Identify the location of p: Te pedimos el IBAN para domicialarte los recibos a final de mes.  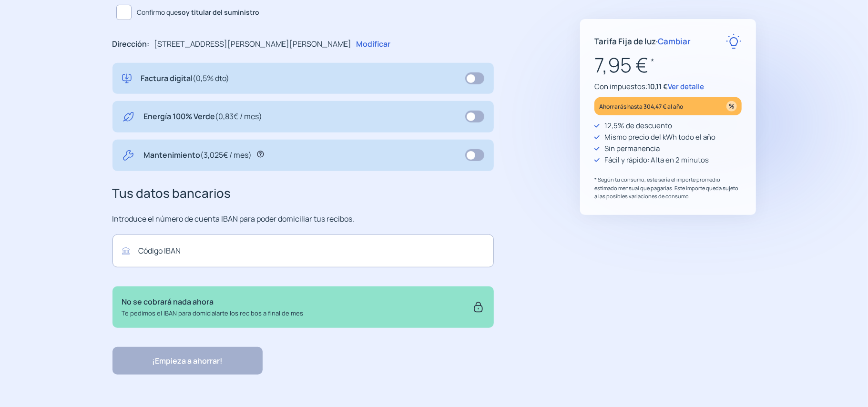
(213, 313).